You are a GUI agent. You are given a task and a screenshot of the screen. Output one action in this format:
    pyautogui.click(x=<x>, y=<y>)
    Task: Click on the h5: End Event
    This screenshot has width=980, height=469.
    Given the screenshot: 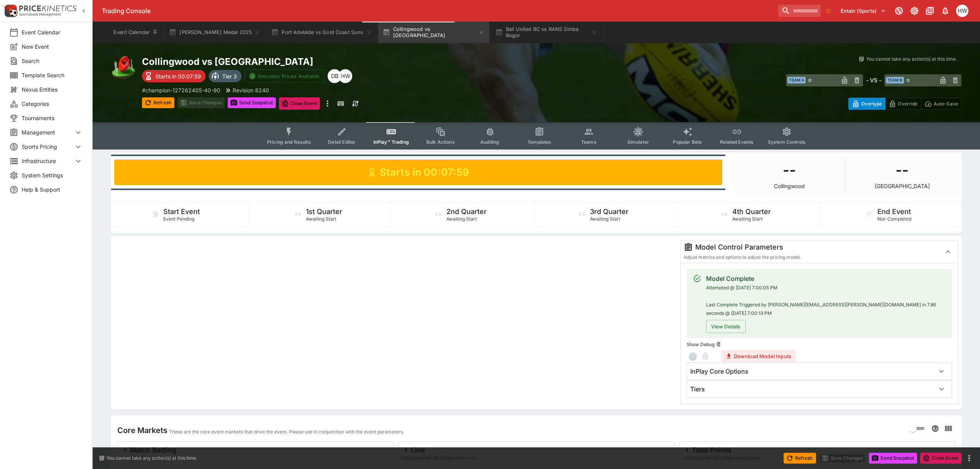 What is the action you would take?
    pyautogui.click(x=894, y=211)
    